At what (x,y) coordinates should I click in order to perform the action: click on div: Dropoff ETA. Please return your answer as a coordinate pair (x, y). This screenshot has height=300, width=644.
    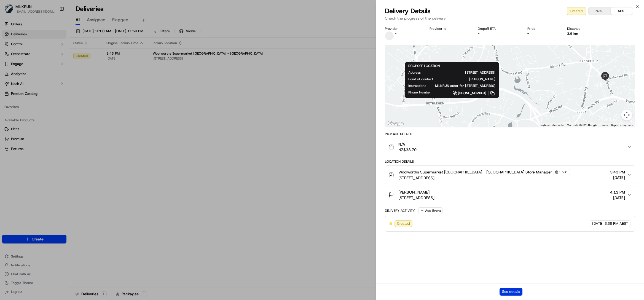
    Looking at the image, I should click on (498, 29).